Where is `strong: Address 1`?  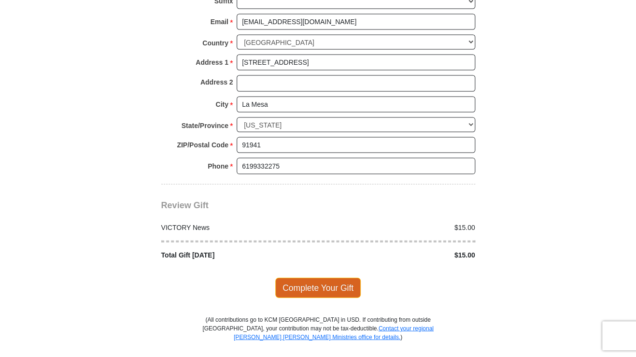 strong: Address 1 is located at coordinates (212, 62).